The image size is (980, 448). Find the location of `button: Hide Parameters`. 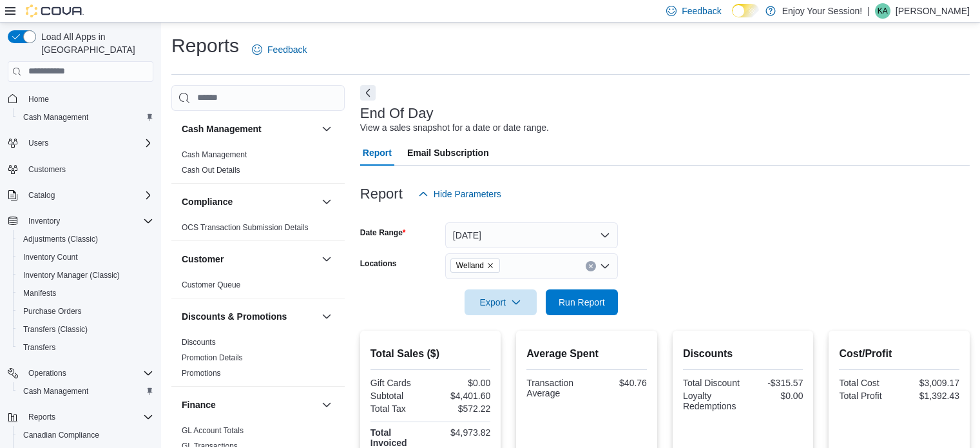

button: Hide Parameters is located at coordinates (460, 194).